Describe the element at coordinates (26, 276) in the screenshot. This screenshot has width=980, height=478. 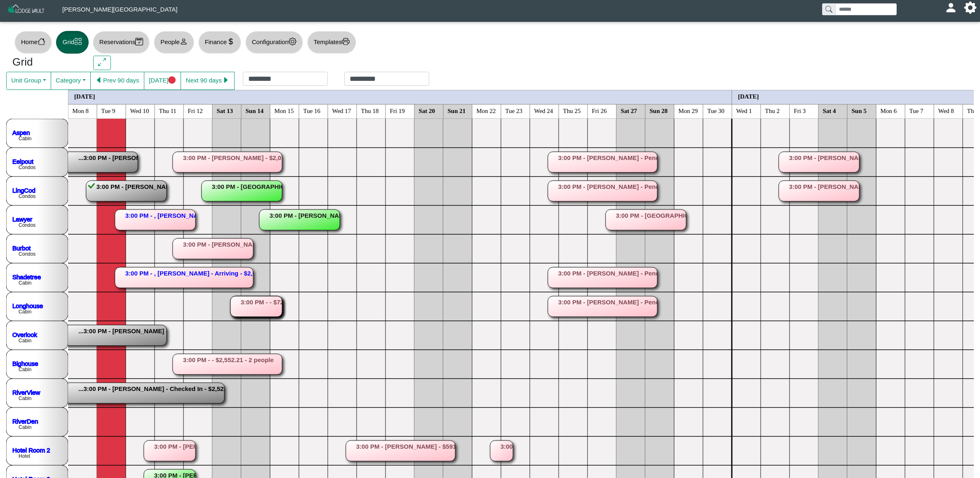
I see `a: Shadetree` at that location.